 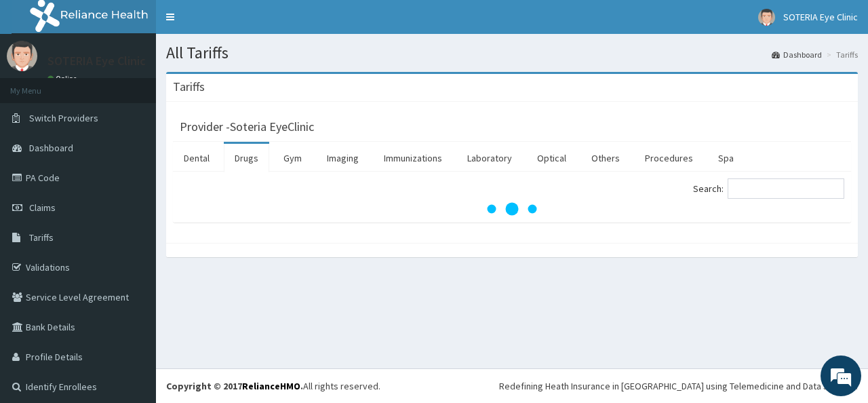 I want to click on div: Chat with us now, so click(x=149, y=85).